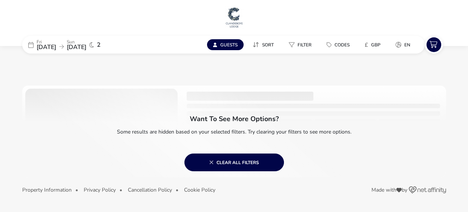 Image resolution: width=468 pixels, height=212 pixels. What do you see at coordinates (302, 45) in the screenshot?
I see `naf-pibe-menu-bar-item: Filter` at bounding box center [302, 45].